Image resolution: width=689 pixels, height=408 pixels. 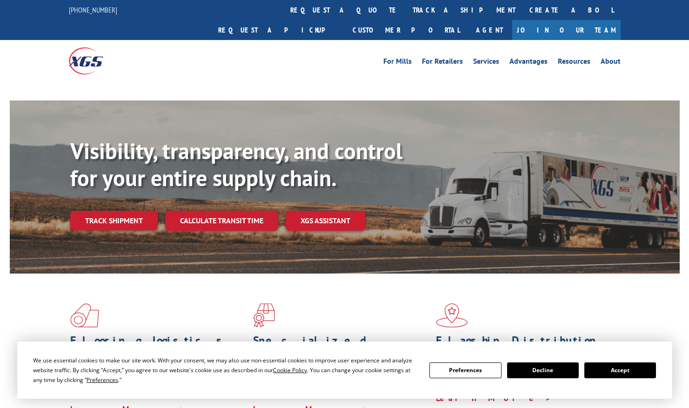 What do you see at coordinates (543, 371) in the screenshot?
I see `button: Decline` at bounding box center [543, 371].